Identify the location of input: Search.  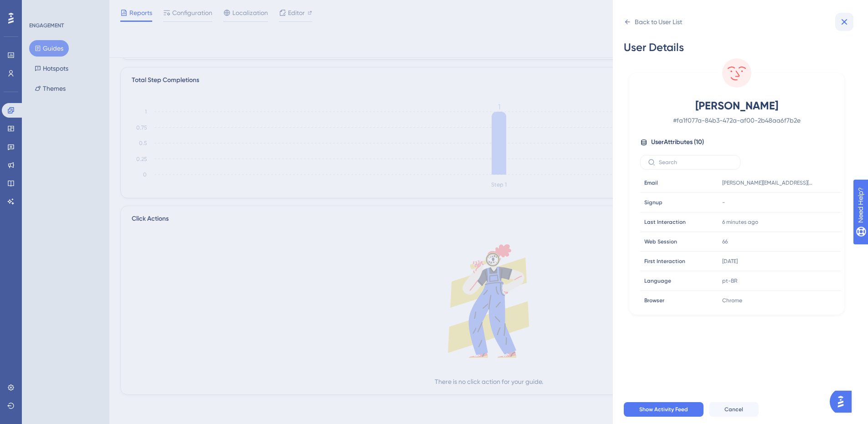
(696, 162).